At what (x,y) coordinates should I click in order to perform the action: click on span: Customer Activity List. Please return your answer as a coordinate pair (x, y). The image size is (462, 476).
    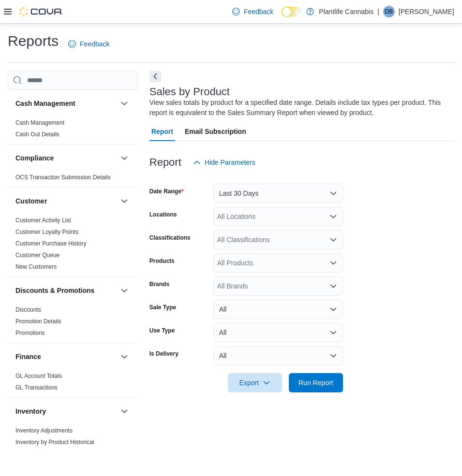
    Looking at the image, I should click on (43, 221).